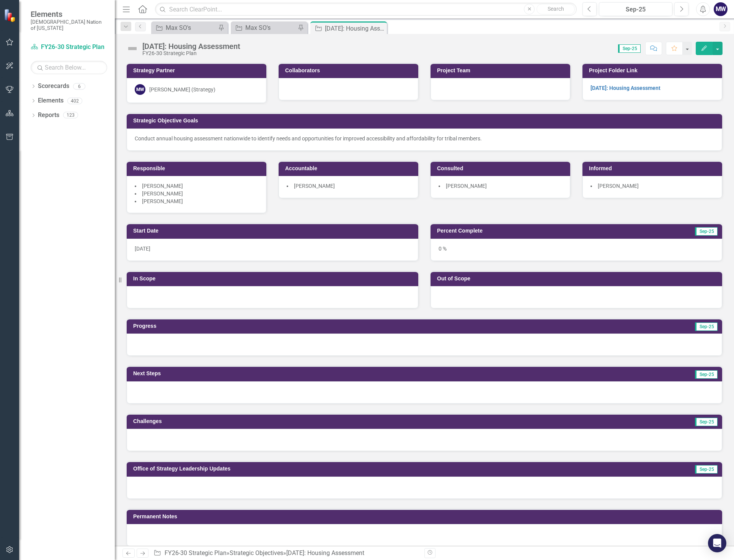  I want to click on span: Elements, so click(69, 14).